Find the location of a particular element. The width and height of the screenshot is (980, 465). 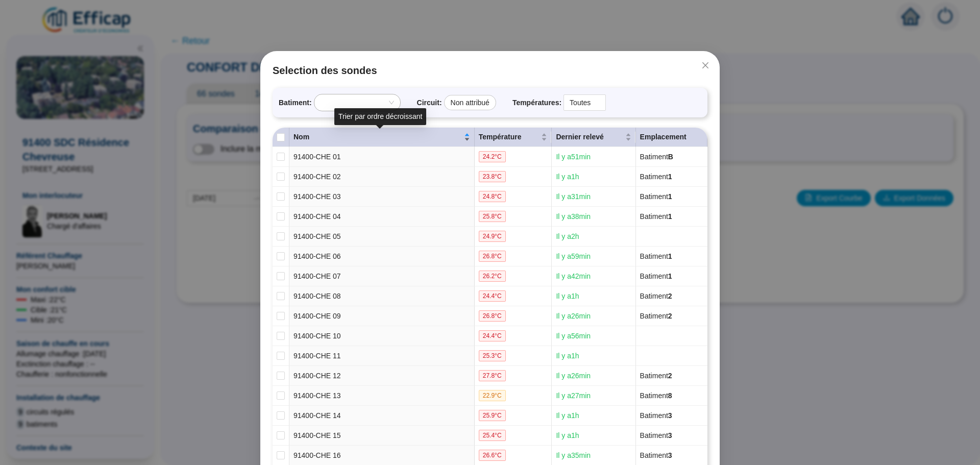

td: 91400-CHE 14 is located at coordinates (382, 415).